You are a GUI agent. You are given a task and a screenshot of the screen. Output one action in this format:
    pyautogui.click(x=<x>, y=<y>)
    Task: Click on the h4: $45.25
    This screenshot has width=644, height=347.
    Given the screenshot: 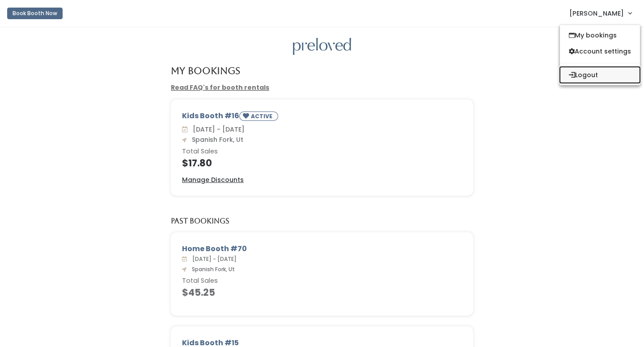 What is the action you would take?
    pyautogui.click(x=322, y=292)
    